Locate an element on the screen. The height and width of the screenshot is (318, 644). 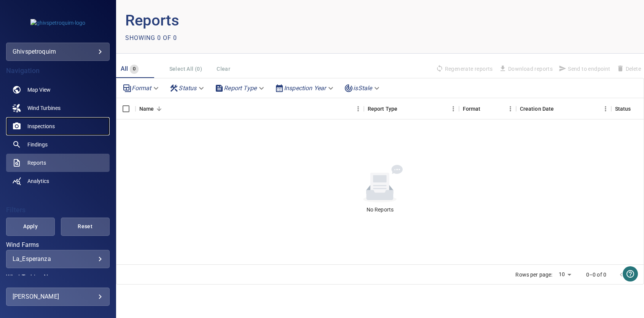
a: map noActive is located at coordinates (58, 90).